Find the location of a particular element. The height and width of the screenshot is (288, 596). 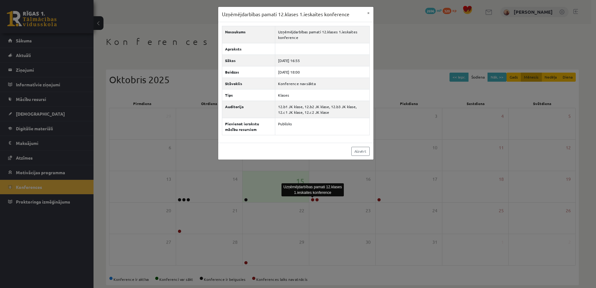

th: Auditorija is located at coordinates (248, 109).